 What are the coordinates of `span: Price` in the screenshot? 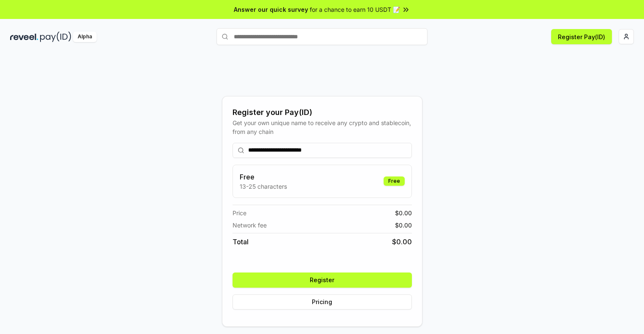 It's located at (239, 213).